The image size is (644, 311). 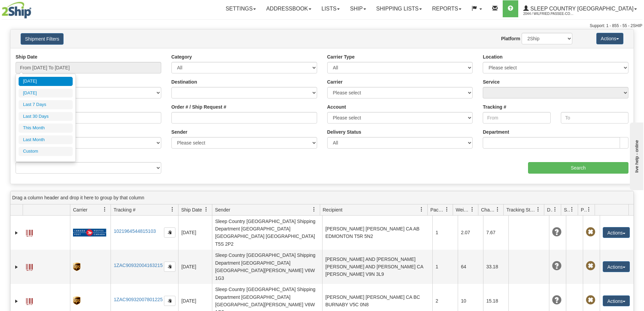 I want to click on label: Tracking #, so click(x=494, y=107).